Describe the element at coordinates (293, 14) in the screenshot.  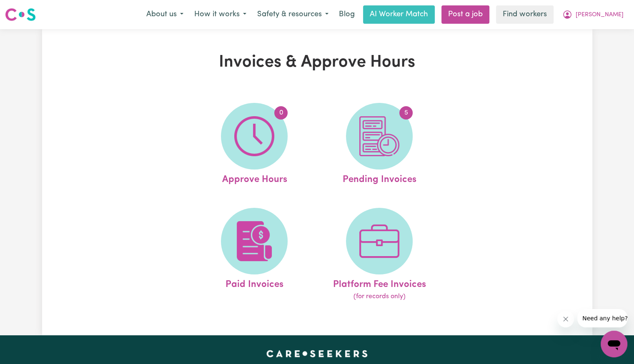
I see `button: Safety & resources` at that location.